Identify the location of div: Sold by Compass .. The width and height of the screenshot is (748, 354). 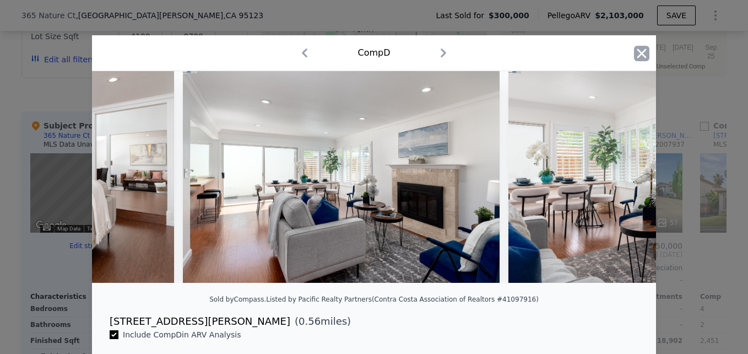
(237, 299).